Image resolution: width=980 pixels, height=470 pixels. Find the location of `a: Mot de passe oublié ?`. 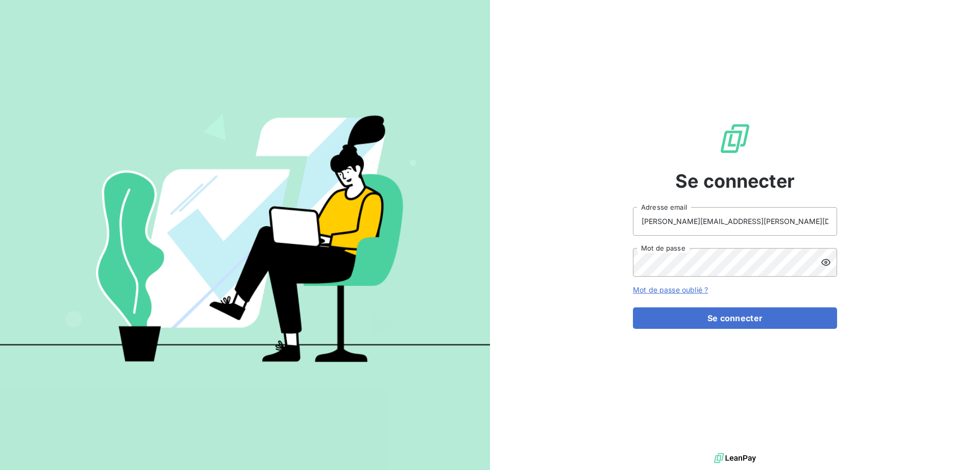

a: Mot de passe oublié ? is located at coordinates (671, 289).